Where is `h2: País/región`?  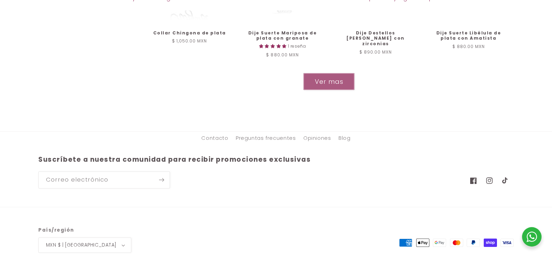
h2: País/región is located at coordinates (85, 230).